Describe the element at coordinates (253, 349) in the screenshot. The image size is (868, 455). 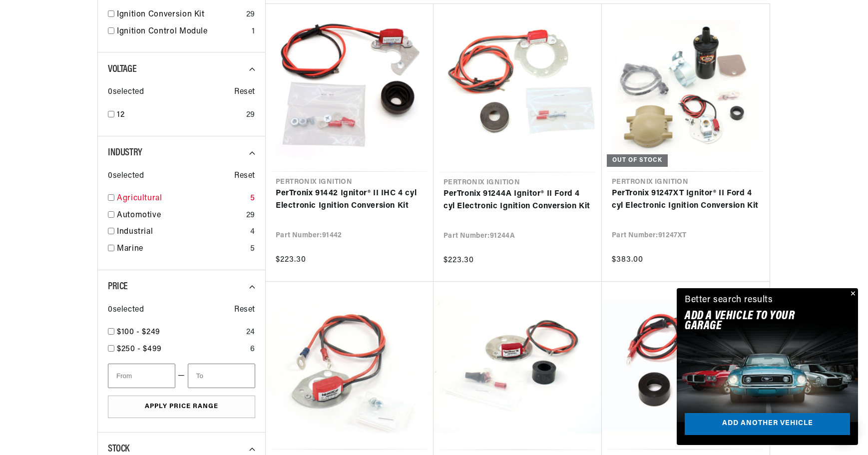
I see `div: 6` at that location.